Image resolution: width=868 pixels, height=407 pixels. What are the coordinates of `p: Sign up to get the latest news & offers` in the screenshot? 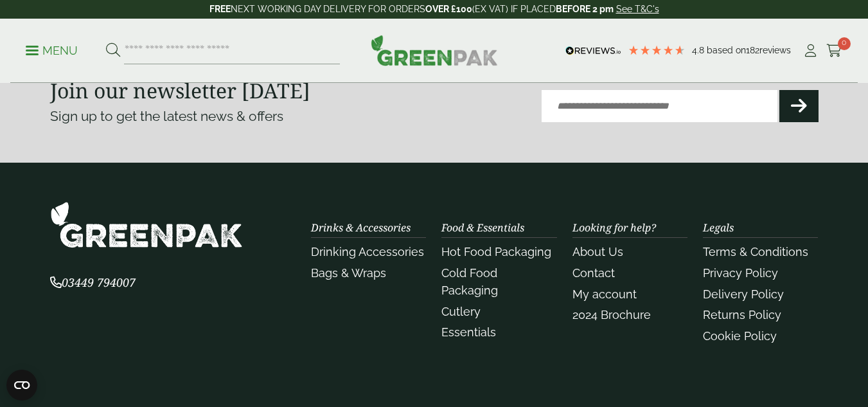 It's located at (223, 116).